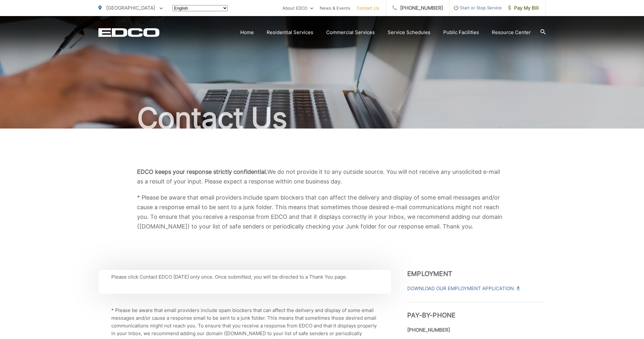 This screenshot has height=339, width=644. I want to click on a: Home, so click(247, 32).